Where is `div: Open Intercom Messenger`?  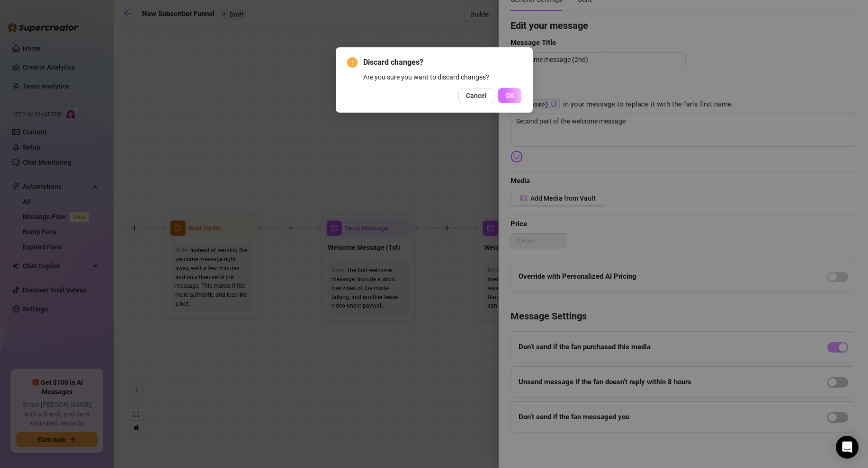
div: Open Intercom Messenger is located at coordinates (847, 447).